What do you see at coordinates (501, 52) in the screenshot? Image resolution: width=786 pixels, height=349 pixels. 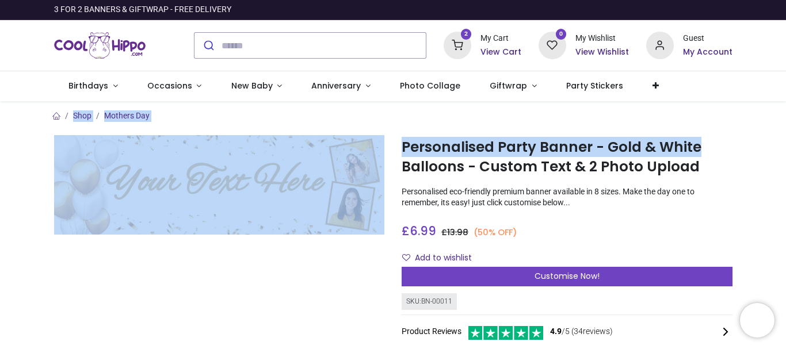 I see `h6: View Cart` at bounding box center [501, 52].